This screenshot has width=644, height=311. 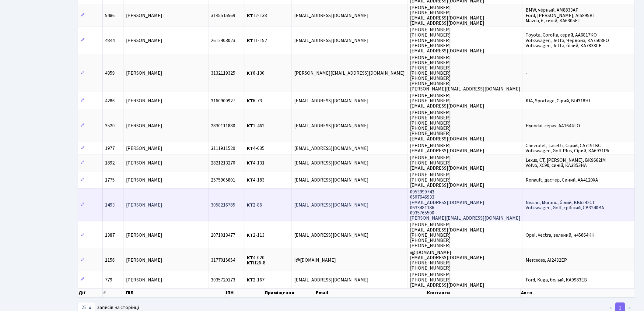 What do you see at coordinates (255, 205) in the screenshot?
I see `span: 2-86` at bounding box center [255, 205].